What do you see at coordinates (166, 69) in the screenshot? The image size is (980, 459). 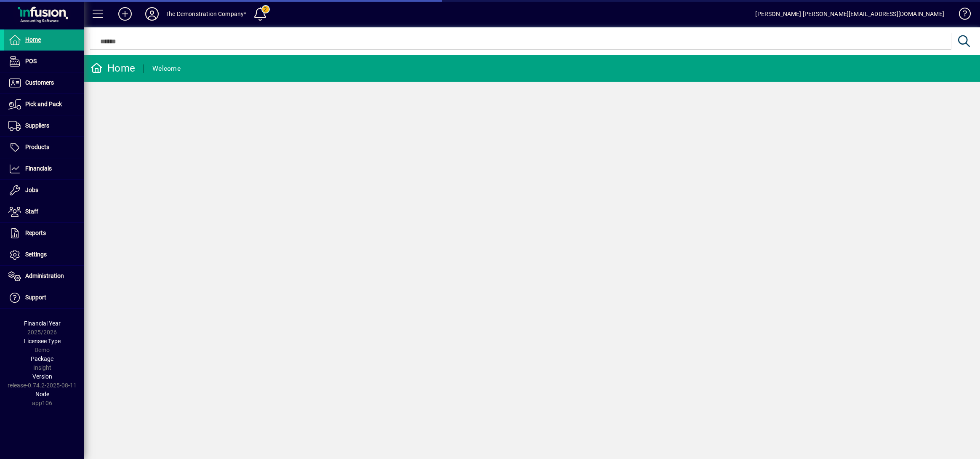 I see `div: Welcome` at bounding box center [166, 69].